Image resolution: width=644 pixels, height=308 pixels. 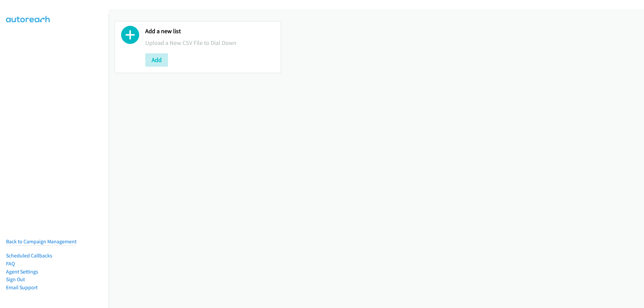 I want to click on a: Email Support, so click(x=22, y=287).